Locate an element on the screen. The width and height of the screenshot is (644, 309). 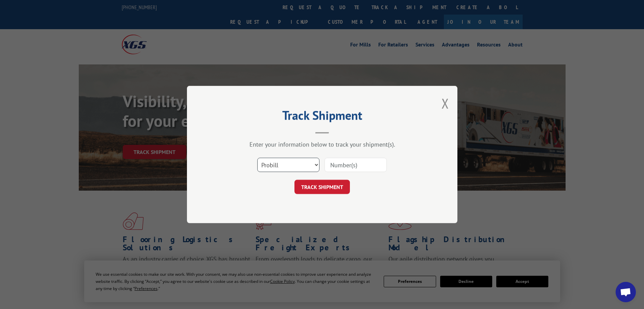
button: Close modal is located at coordinates (445, 103).